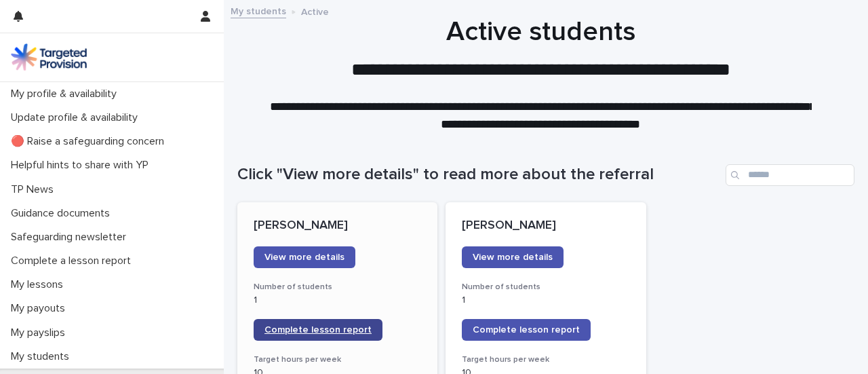  I want to click on a: My students, so click(259, 10).